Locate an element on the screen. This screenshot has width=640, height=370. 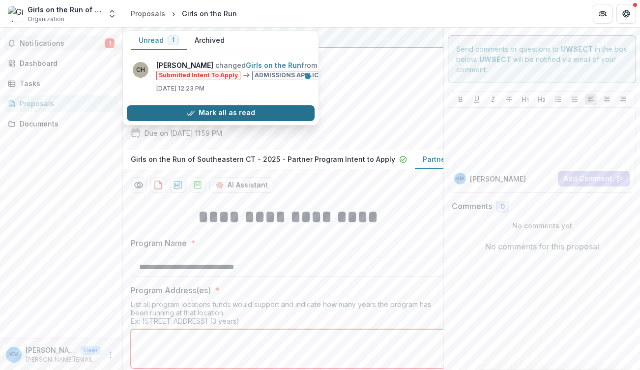
a: Dashboard is located at coordinates (61, 63).